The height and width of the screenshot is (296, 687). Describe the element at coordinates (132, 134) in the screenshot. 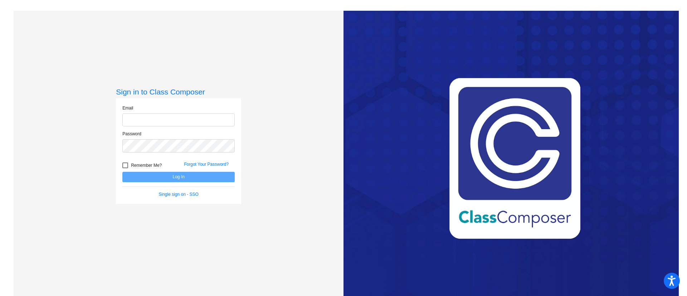

I see `label: Password` at that location.